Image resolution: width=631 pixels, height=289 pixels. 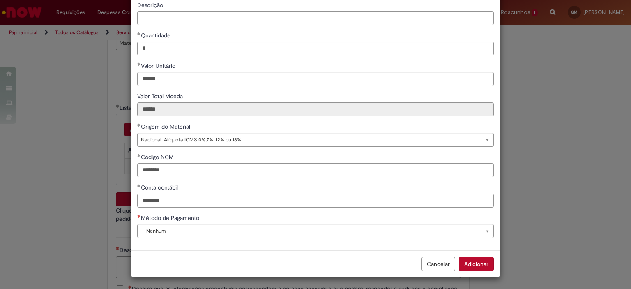 What do you see at coordinates (166, 127) in the screenshot?
I see `span: Origem do Material` at bounding box center [166, 127].